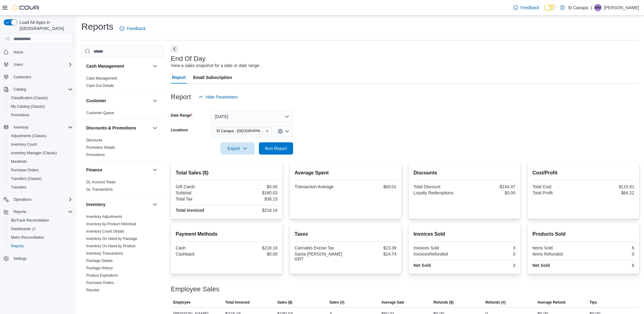 This screenshot has width=644, height=314. Describe the element at coordinates (267, 131) in the screenshot. I see `button: Remove St Canapa - Santa Teresa from selection in this group` at that location.